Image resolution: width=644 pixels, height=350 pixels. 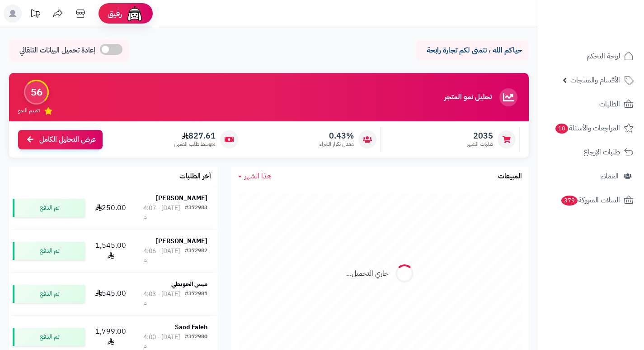 What do you see at coordinates (591, 152) in the screenshot?
I see `a: طلبات الإرجاع` at bounding box center [591, 152].